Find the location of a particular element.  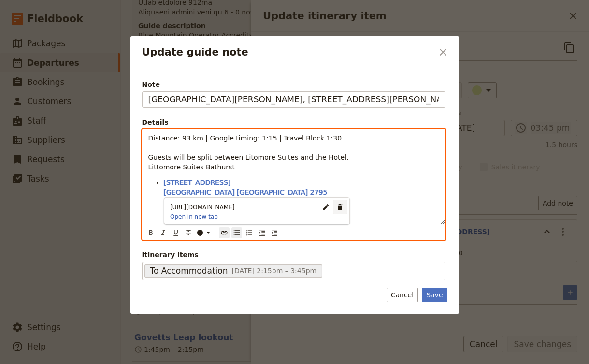

button: Numbered list is located at coordinates (250, 233).